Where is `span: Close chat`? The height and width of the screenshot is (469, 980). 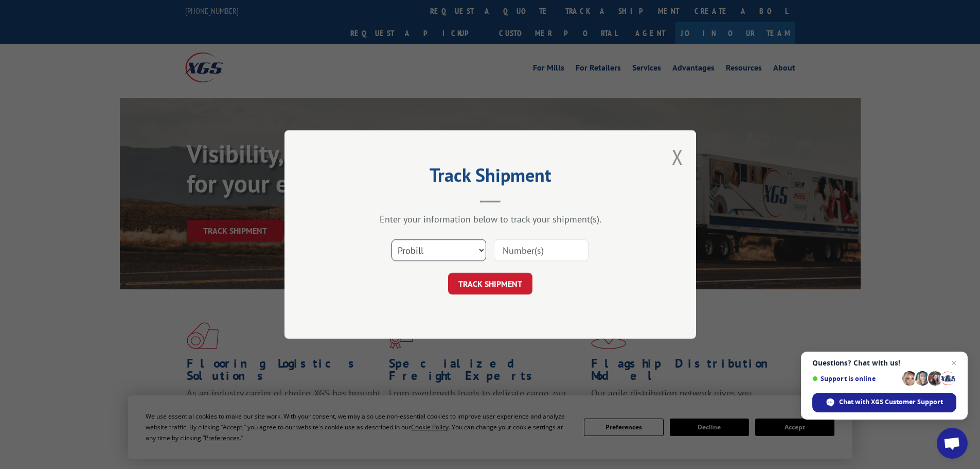 span: Close chat is located at coordinates (954, 363).